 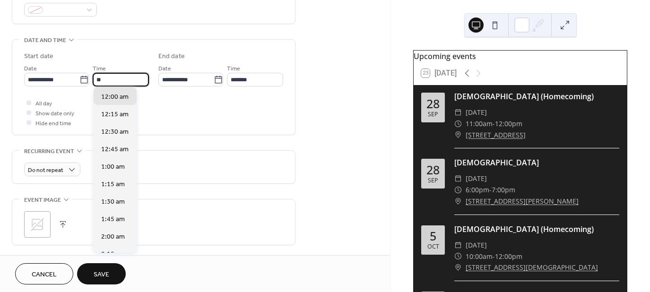 I want to click on span: Event image, so click(x=43, y=200).